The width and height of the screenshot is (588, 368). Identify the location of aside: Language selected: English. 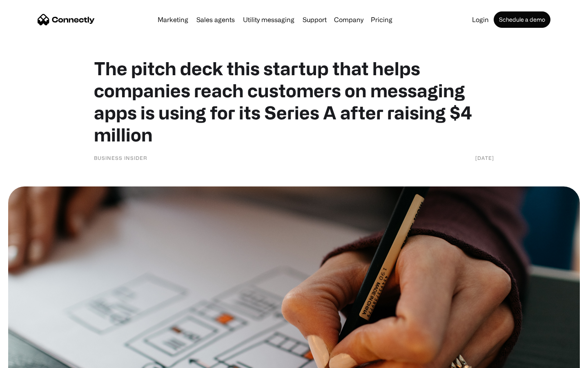
(29, 360).